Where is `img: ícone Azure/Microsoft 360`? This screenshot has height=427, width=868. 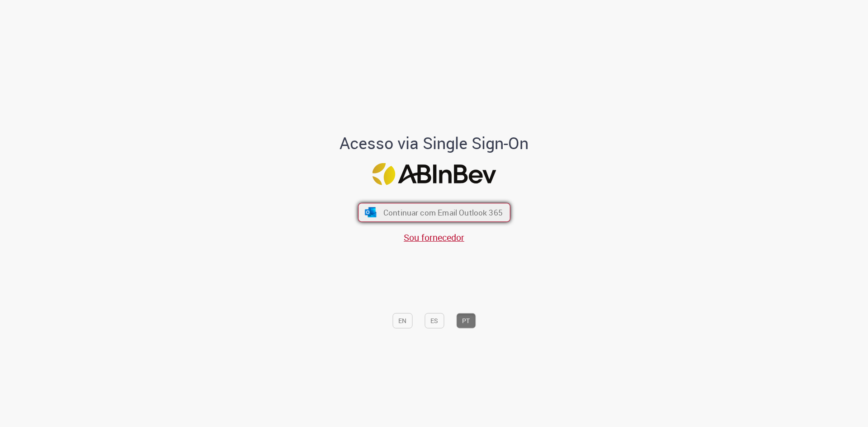
img: ícone Azure/Microsoft 360 is located at coordinates (370, 212).